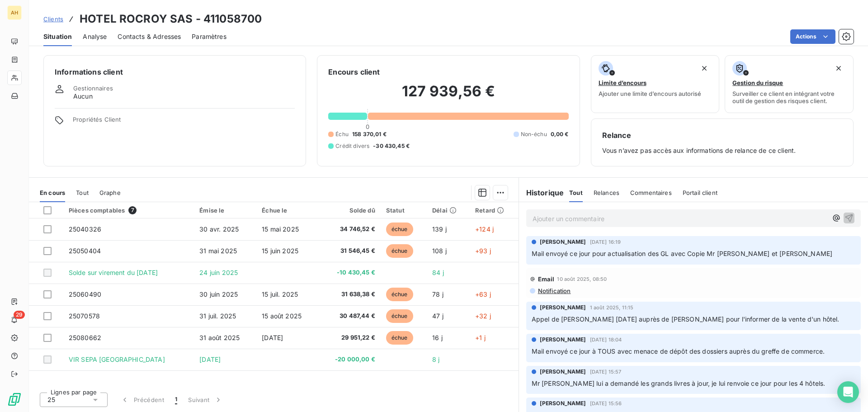 This screenshot has width=868, height=412. What do you see at coordinates (448, 210) in the screenshot?
I see `div: Délai` at bounding box center [448, 210].